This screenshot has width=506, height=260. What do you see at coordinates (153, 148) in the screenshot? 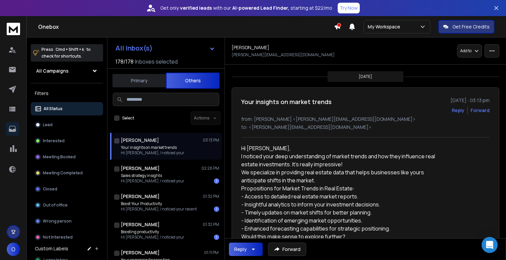
I see `p: Your insights on market trends` at bounding box center [153, 148].